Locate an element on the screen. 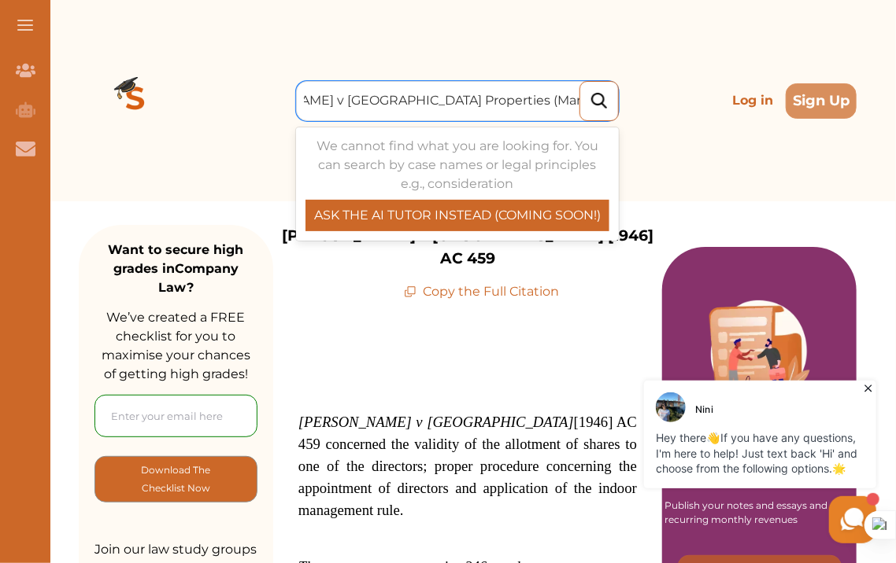  p: Sell your Study Materials to Generate Value from your Knowledge is located at coordinates (759, 430).